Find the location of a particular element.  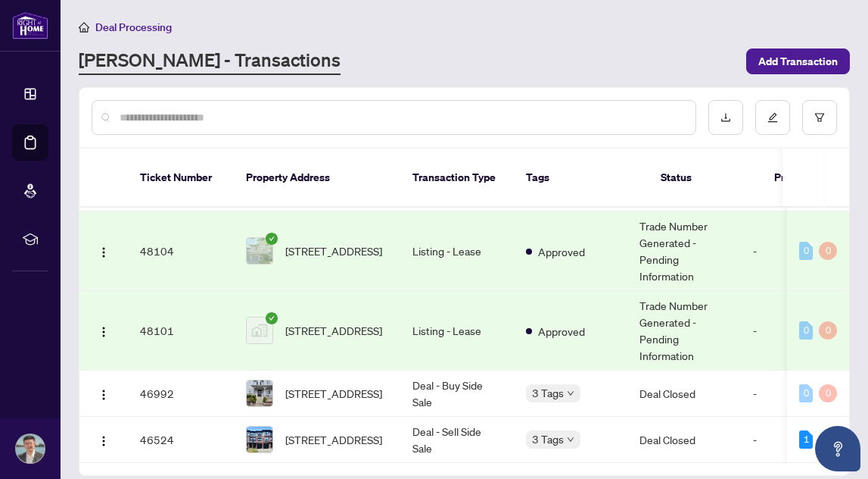

img: logo is located at coordinates (31, 25).